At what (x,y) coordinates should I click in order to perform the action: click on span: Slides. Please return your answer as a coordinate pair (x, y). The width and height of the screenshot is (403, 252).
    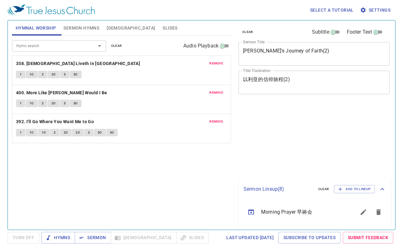
    Looking at the image, I should click on (170, 28).